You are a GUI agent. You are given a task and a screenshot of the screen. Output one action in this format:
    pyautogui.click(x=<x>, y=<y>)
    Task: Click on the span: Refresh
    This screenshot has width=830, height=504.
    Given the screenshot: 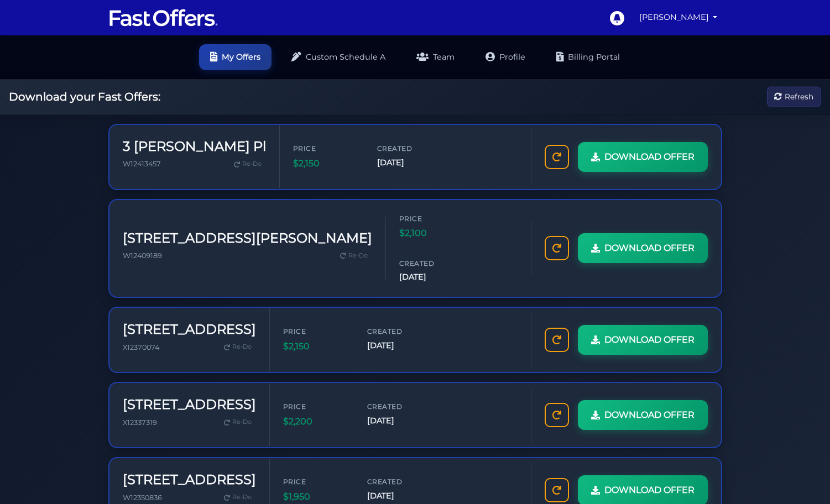 What is the action you would take?
    pyautogui.click(x=799, y=97)
    